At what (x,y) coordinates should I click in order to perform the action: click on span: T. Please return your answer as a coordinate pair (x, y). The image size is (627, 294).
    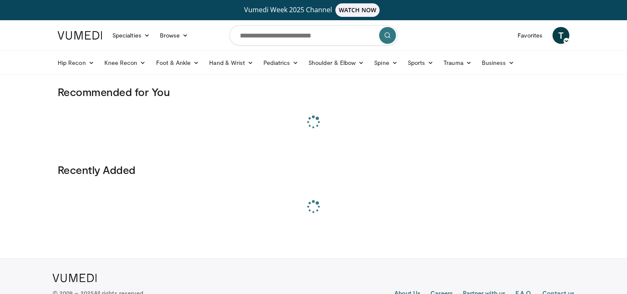
    Looking at the image, I should click on (561, 35).